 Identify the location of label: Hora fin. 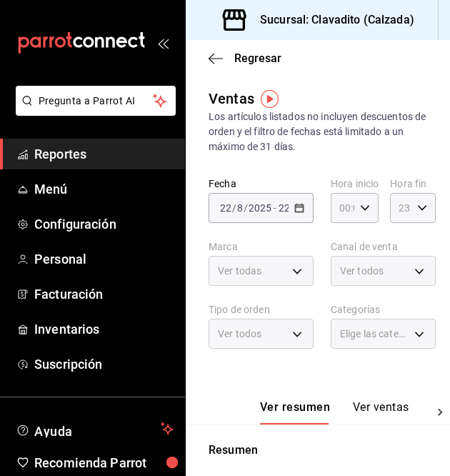
(412, 184).